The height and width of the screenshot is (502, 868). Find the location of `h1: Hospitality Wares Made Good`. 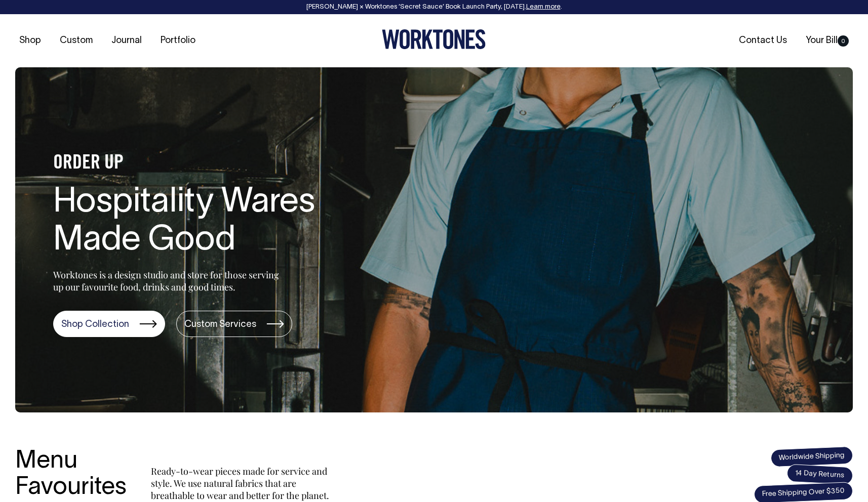

h1: Hospitality Wares Made Good is located at coordinates (215, 223).